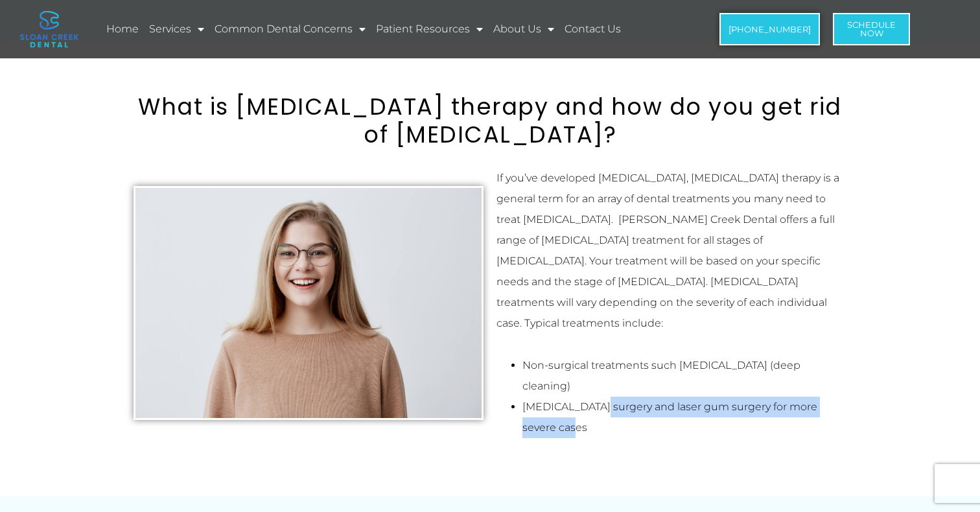 This screenshot has width=980, height=512. I want to click on a: Patient Resources, so click(429, 30).